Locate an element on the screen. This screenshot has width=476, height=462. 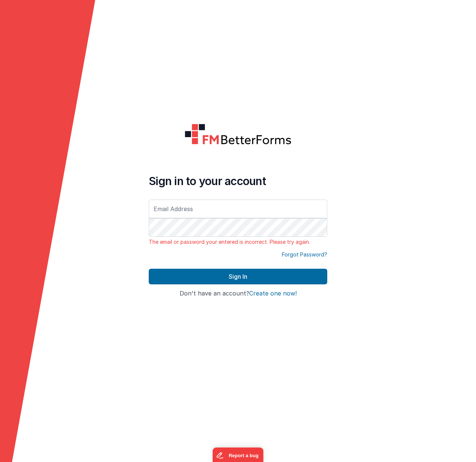
button: Sign In is located at coordinates (238, 277).